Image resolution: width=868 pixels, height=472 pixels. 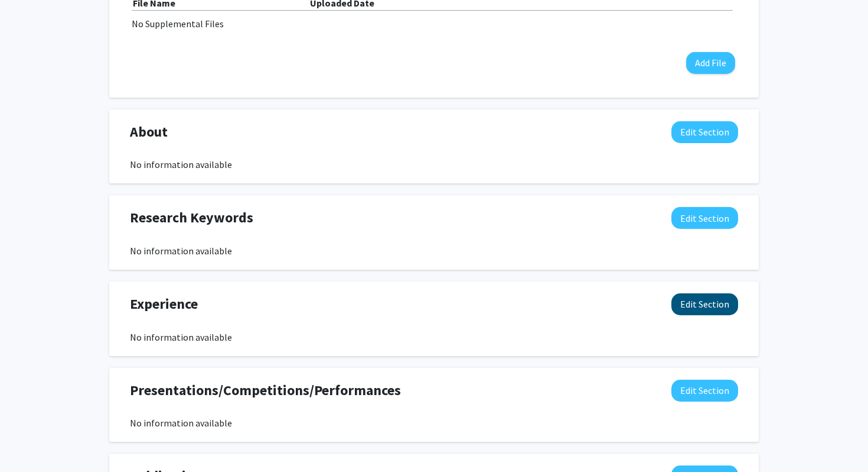 I want to click on span: Presentations/Competitions/Performances, so click(x=265, y=390).